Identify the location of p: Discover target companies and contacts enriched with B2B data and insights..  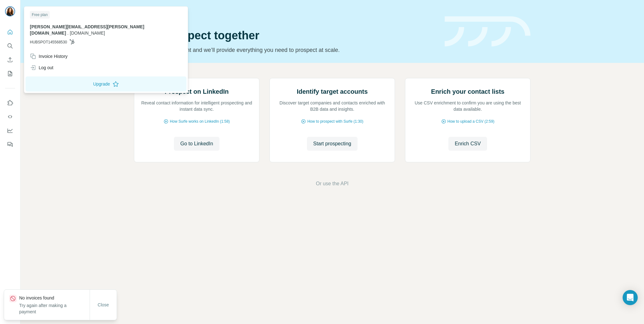
(332, 106).